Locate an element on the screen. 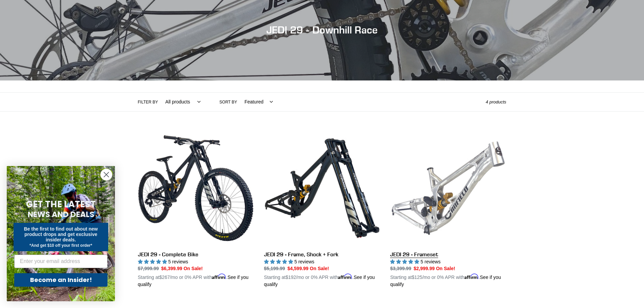 The width and height of the screenshot is (644, 308). input: Enter your email address is located at coordinates (61, 261).